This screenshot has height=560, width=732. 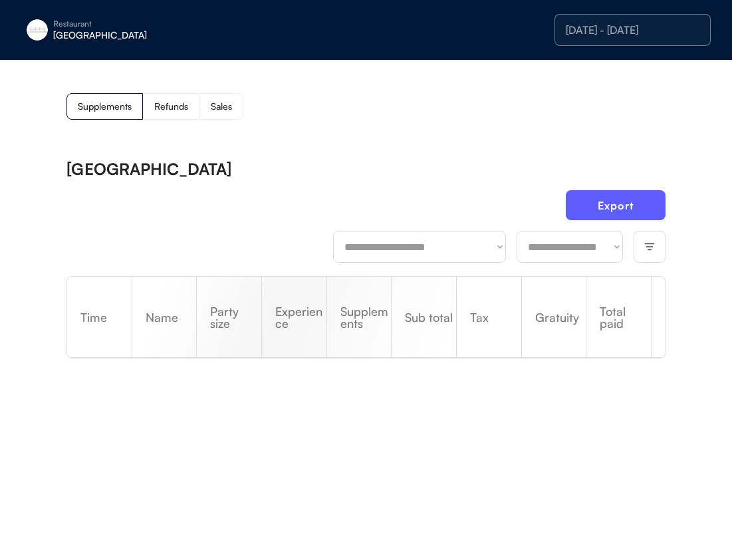 What do you see at coordinates (650, 246) in the screenshot?
I see `img: filter-lines.svg` at bounding box center [650, 246].